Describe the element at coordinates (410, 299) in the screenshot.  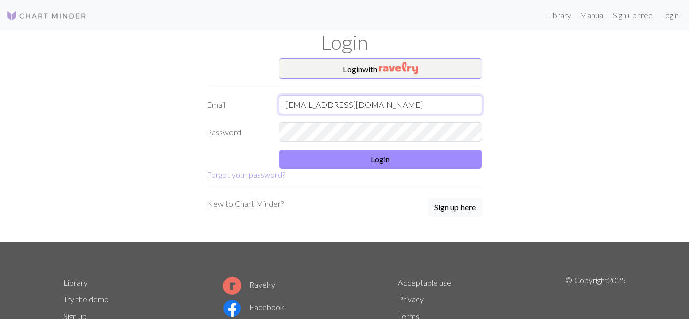
I see `a: Privacy` at that location.